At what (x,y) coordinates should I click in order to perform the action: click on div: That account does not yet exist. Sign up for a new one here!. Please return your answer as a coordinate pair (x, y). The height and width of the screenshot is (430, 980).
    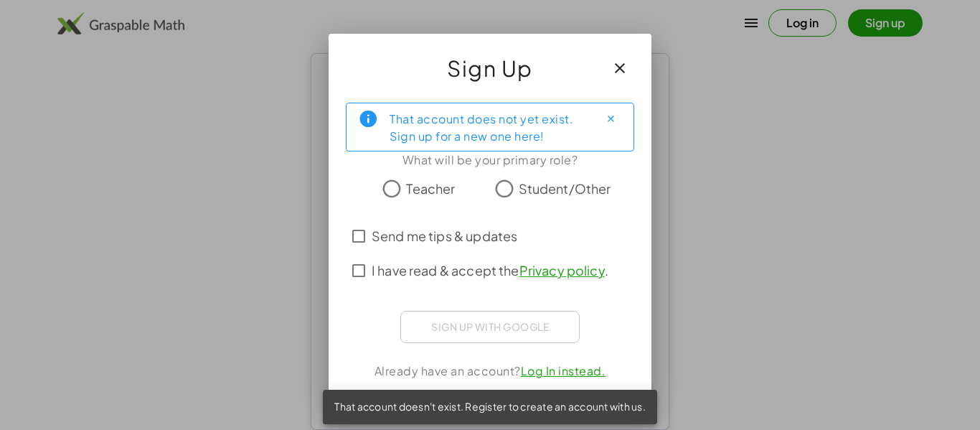
    Looking at the image, I should click on (489, 127).